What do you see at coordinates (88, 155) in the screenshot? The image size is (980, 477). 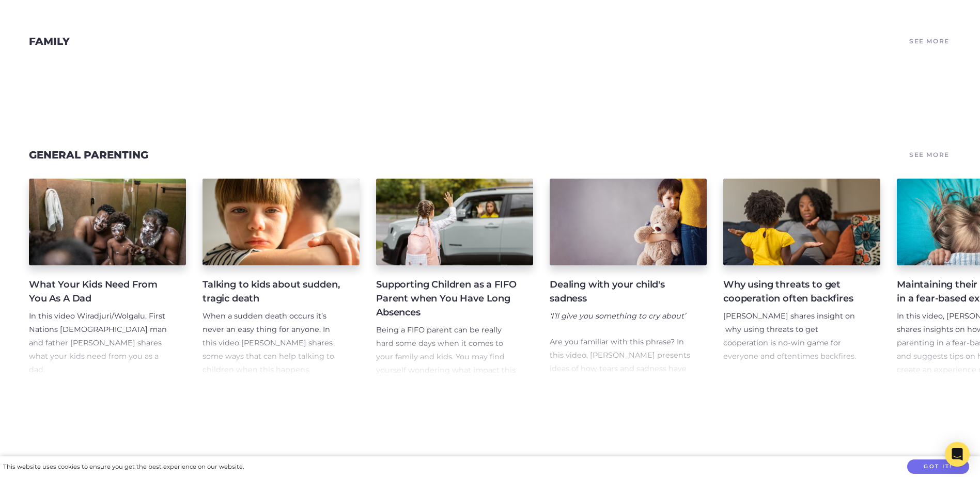 I see `a: General Parenting` at bounding box center [88, 155].